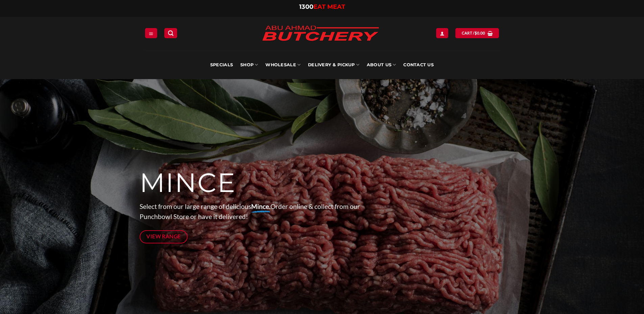  I want to click on span: View Range, so click(164, 236).